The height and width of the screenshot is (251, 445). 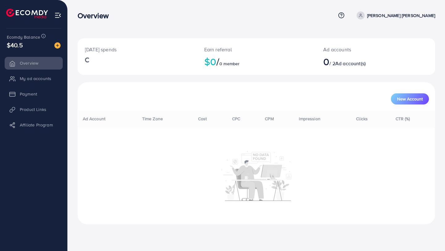 I want to click on a: logo, so click(x=27, y=13).